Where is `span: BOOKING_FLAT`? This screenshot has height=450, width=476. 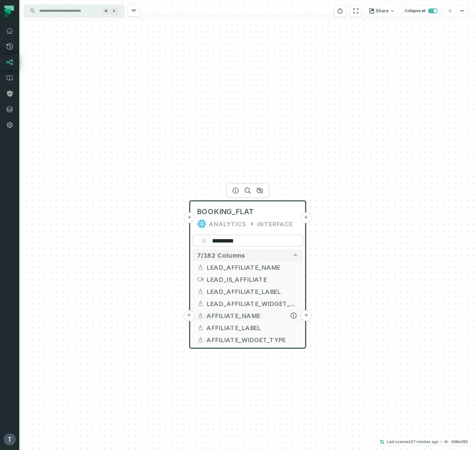 span: BOOKING_FLAT is located at coordinates (226, 212).